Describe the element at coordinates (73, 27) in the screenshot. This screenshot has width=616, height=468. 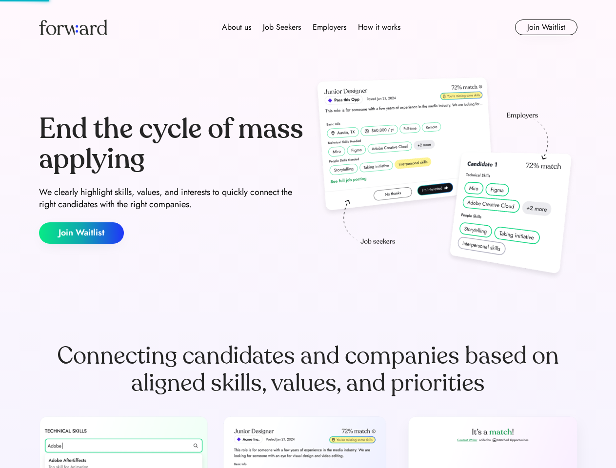
I see `img: Forward logo` at that location.